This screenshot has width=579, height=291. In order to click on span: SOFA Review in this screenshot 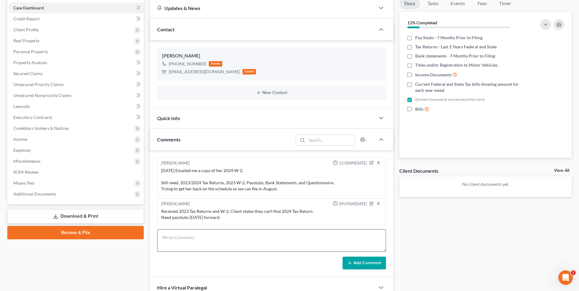, I will do `click(26, 172)`.